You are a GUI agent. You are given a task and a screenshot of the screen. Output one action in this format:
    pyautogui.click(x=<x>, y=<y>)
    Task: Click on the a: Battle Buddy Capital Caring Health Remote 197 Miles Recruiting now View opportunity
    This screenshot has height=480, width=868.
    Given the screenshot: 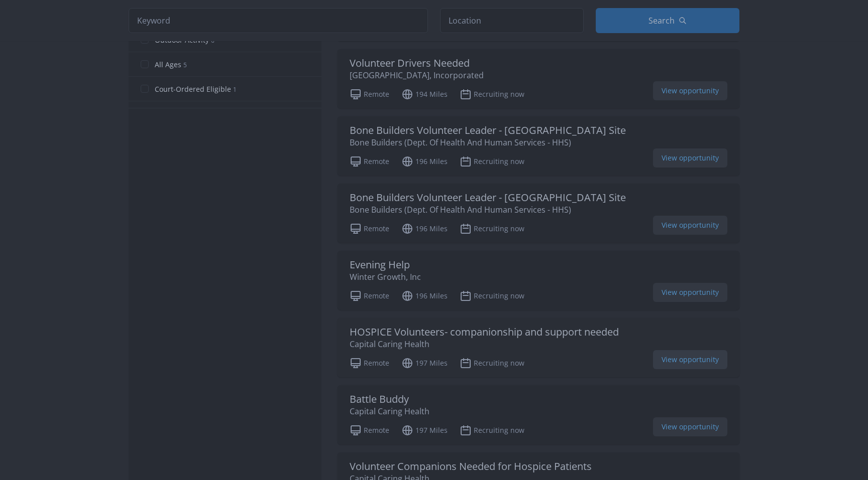 What is the action you would take?
    pyautogui.click(x=539, y=415)
    